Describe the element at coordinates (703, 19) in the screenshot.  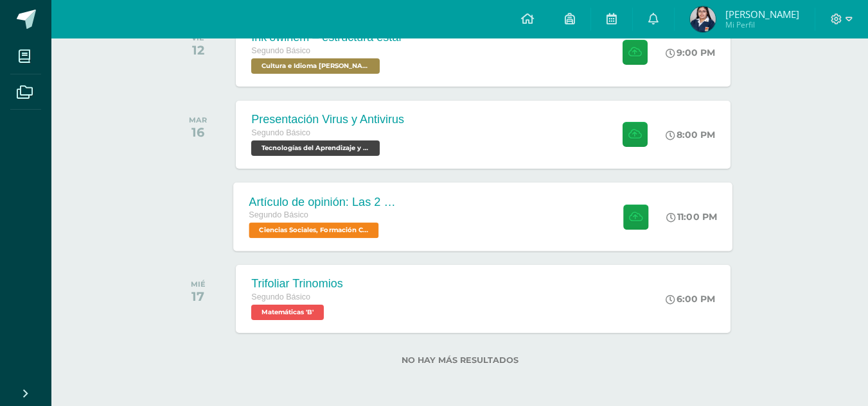
I see `img: 48ccbaaae23acc3fd8c8192d91744ecc.png` at that location.